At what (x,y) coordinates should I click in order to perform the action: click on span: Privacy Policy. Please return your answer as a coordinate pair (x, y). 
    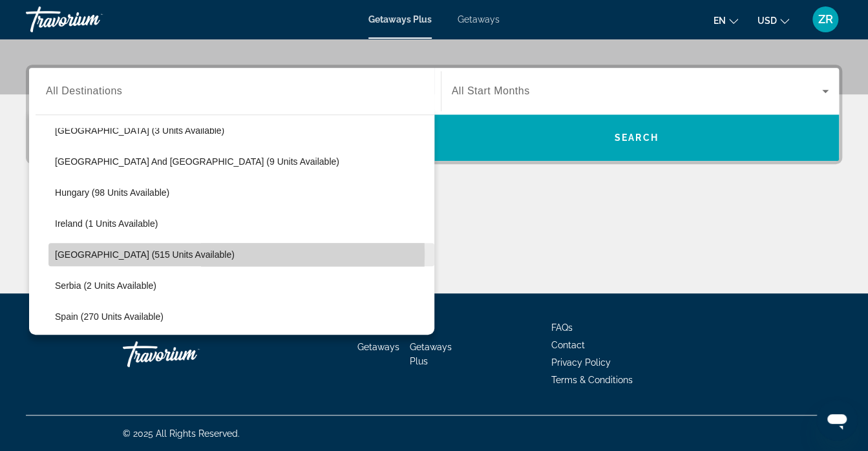
    Looking at the image, I should click on (581, 362).